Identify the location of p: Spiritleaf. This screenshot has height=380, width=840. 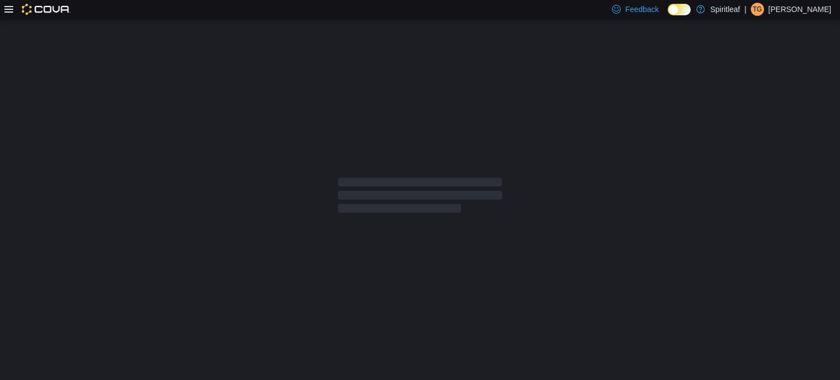
(726, 9).